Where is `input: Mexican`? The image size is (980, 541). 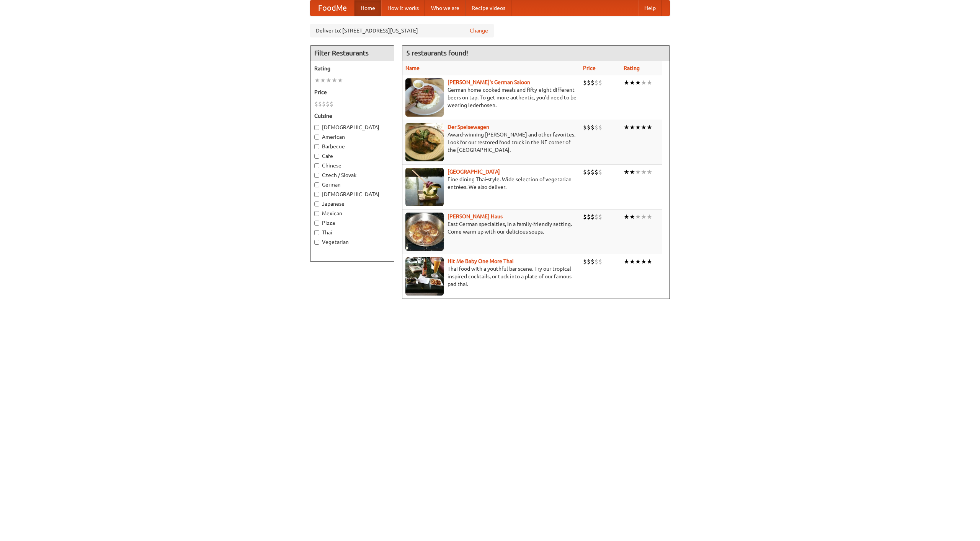 input: Mexican is located at coordinates (316, 214).